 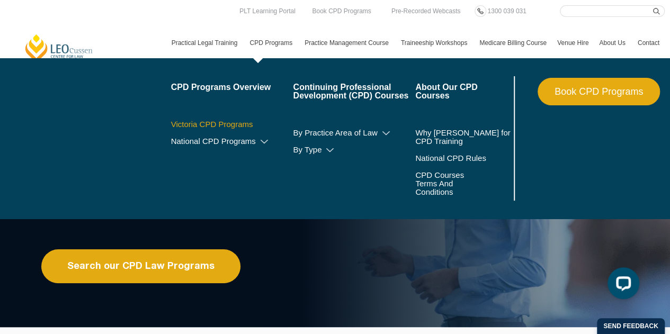 What do you see at coordinates (354, 92) in the screenshot?
I see `a: Continuing Professional Development (CPD) Courses` at bounding box center [354, 92].